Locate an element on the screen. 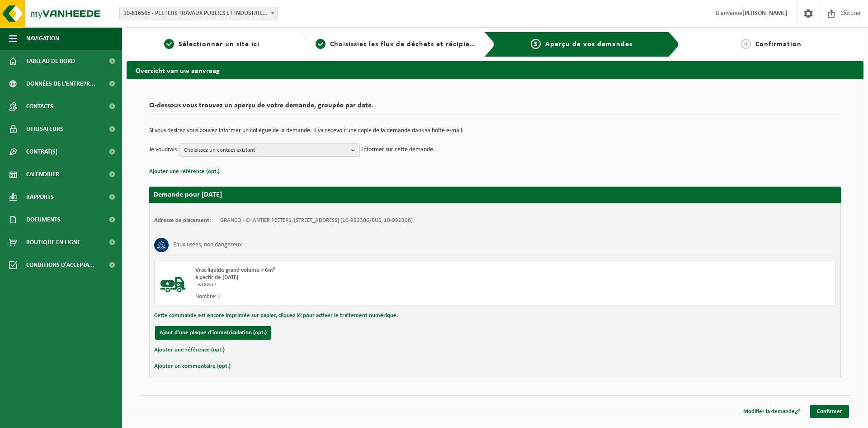  a: 1Sélectionner un site ici is located at coordinates (212, 45).